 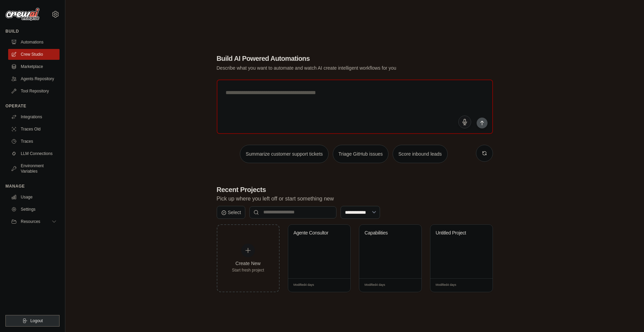 I want to click on div: Agente Consultor, so click(x=314, y=233).